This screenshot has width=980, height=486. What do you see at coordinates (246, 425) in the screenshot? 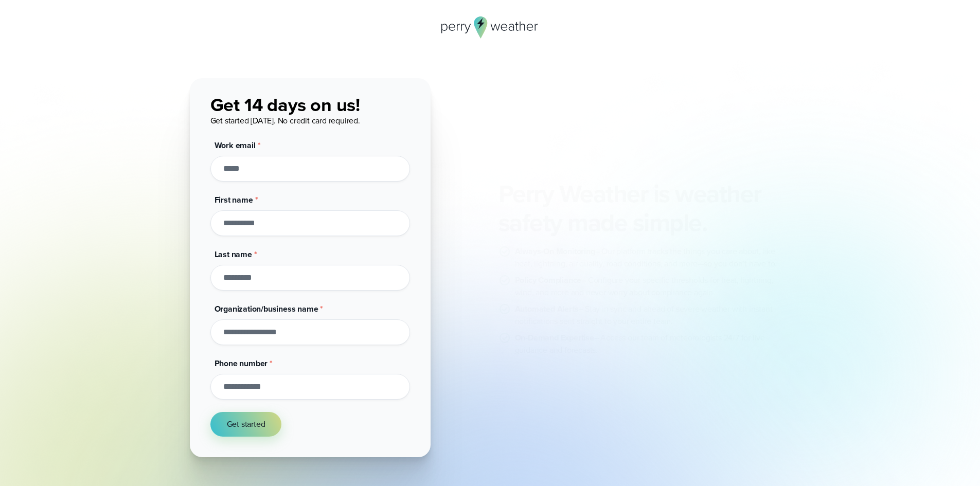
I see `button: Get started` at bounding box center [246, 425].